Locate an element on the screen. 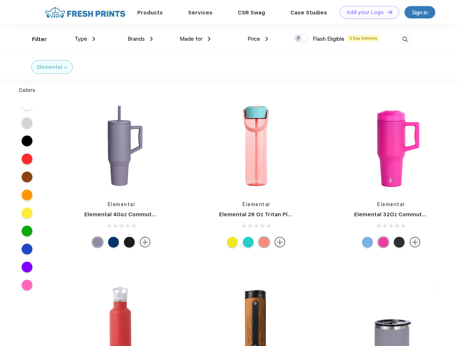 This screenshot has height=346, width=459. div: Robin's Egg is located at coordinates (248, 242).